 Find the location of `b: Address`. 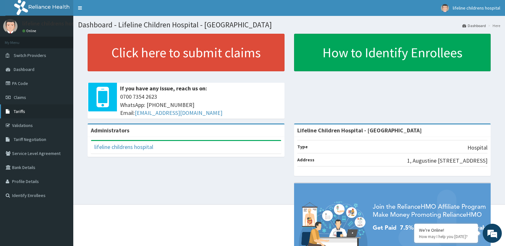

b: Address is located at coordinates (306, 160).